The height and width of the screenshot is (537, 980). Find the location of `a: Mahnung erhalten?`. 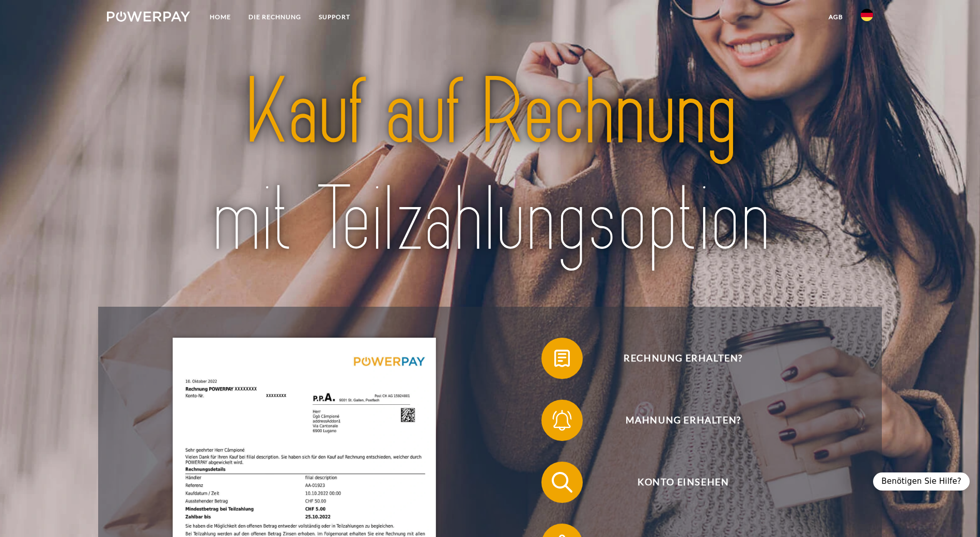

a: Mahnung erhalten? is located at coordinates (676, 420).